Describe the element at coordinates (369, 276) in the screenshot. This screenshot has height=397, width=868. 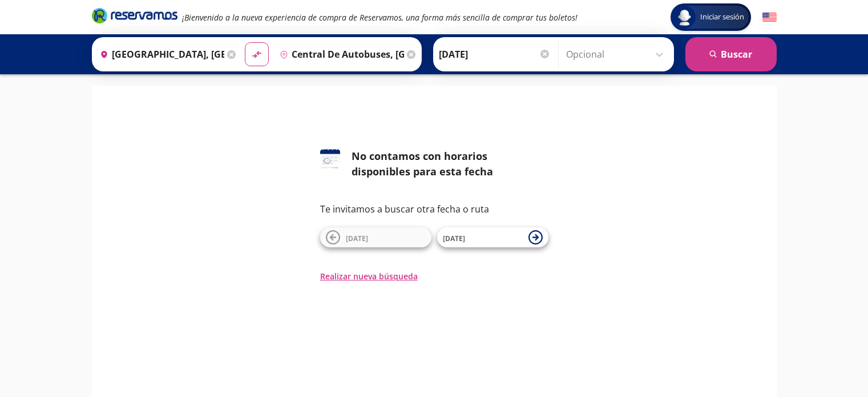
I see `button: Realizar nueva búsqueda` at that location.